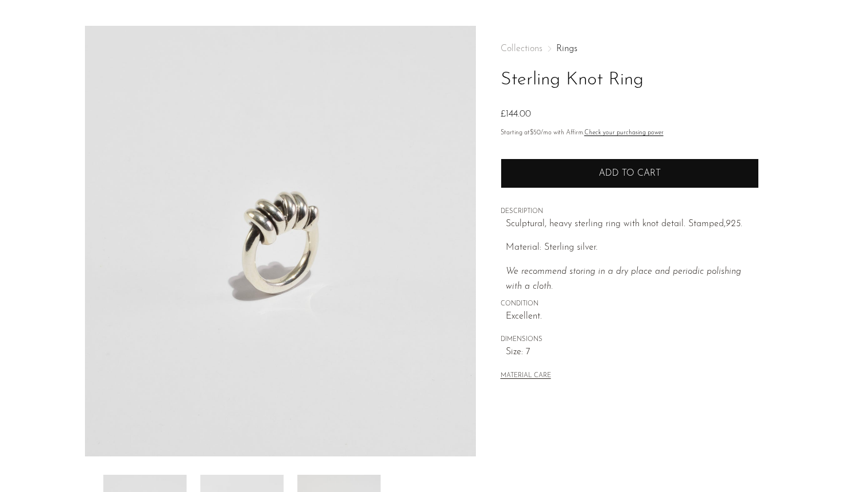 This screenshot has height=492, width=868. I want to click on nav: Breadcrumbs, so click(629, 49).